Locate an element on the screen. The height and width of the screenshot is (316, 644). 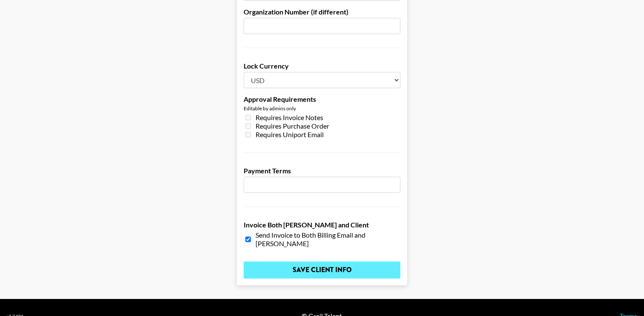
label: Lock Currency is located at coordinates (322, 66).